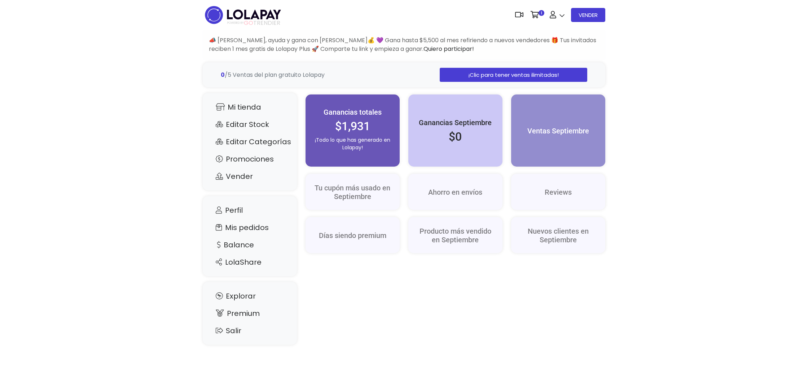 The width and height of the screenshot is (808, 388). I want to click on h5: Tu cupón más usado en Septiembre, so click(352, 192).